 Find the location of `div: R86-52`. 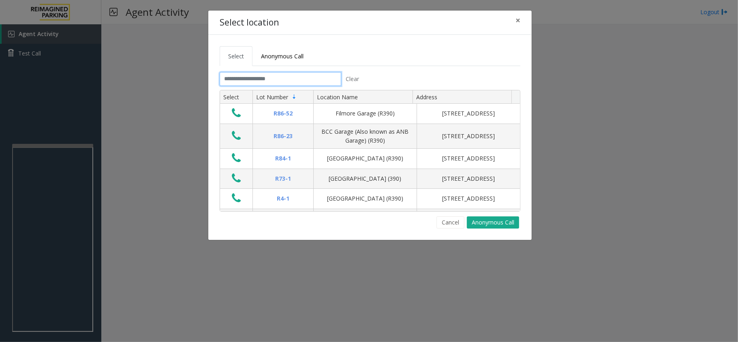

div: R86-52 is located at coordinates (283, 113).